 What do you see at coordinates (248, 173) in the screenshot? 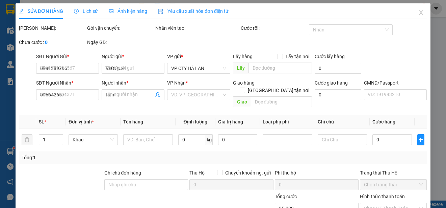
I see `span: Chuyển khoản ng. gửi` at bounding box center [248, 173].